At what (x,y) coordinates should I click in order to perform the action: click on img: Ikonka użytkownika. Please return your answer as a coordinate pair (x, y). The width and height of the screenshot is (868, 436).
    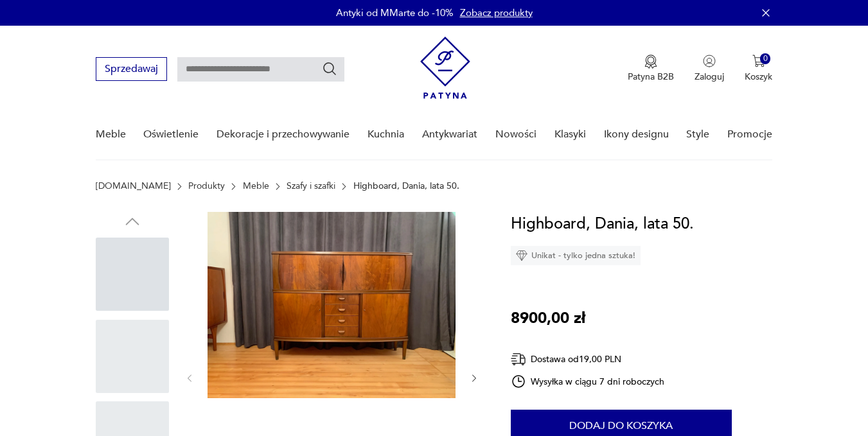
    Looking at the image, I should click on (710, 61).